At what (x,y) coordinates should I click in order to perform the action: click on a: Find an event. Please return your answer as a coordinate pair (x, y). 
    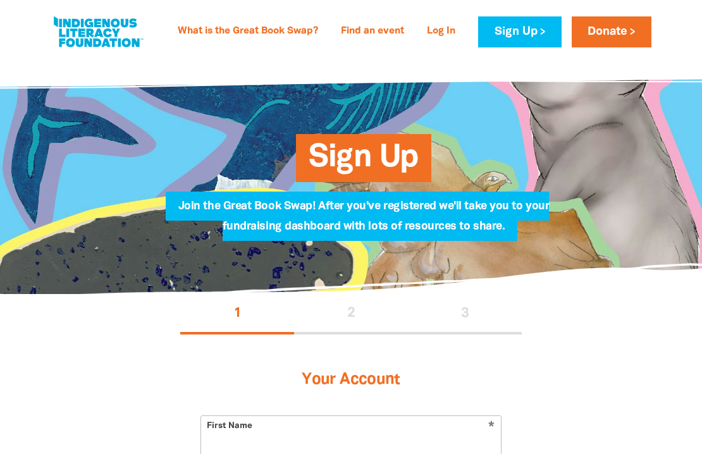
    Looking at the image, I should click on (372, 32).